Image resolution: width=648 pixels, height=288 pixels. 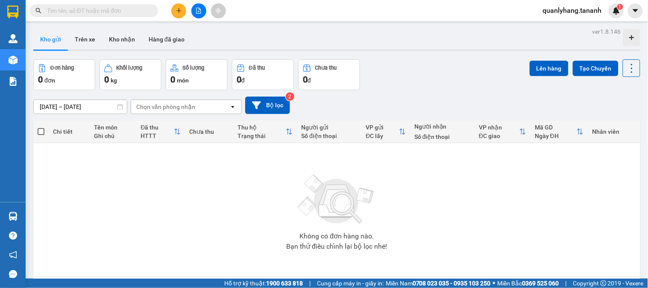 I want to click on span: aim, so click(x=218, y=11).